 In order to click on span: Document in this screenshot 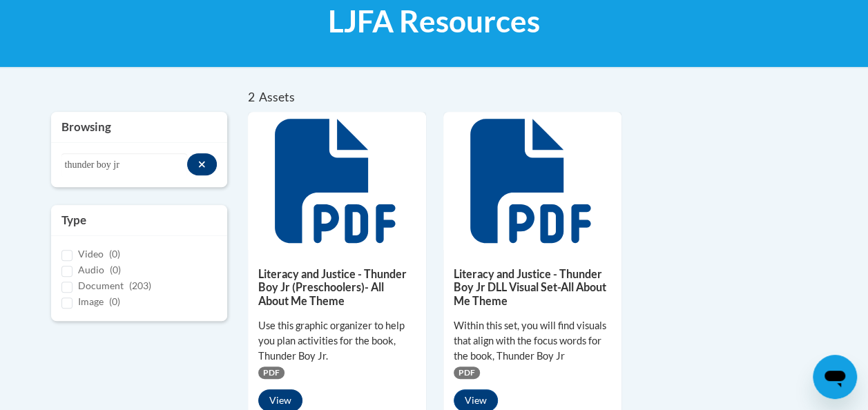, I will do `click(101, 286)`.